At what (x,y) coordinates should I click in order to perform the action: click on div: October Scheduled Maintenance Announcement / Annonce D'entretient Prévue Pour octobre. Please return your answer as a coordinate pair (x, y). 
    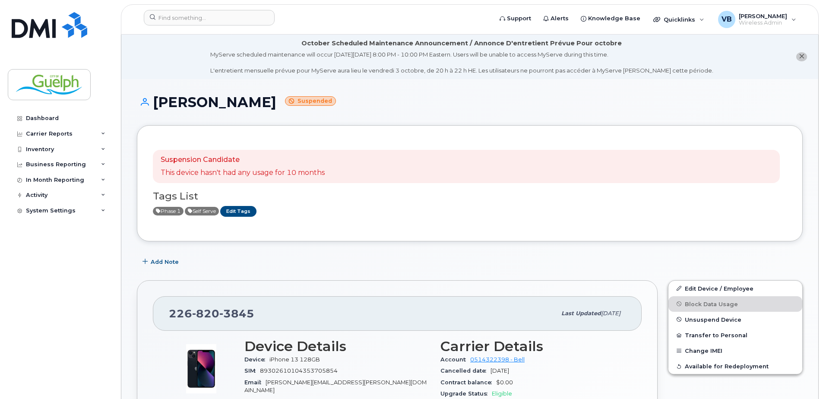
    Looking at the image, I should click on (462, 43).